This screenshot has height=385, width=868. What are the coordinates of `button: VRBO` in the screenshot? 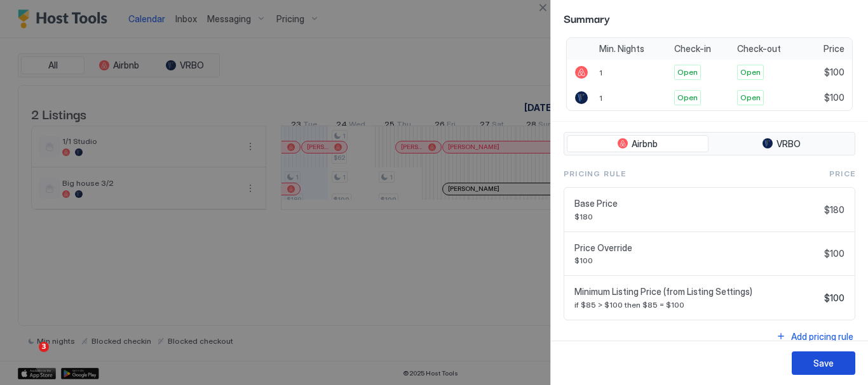 It's located at (782, 144).